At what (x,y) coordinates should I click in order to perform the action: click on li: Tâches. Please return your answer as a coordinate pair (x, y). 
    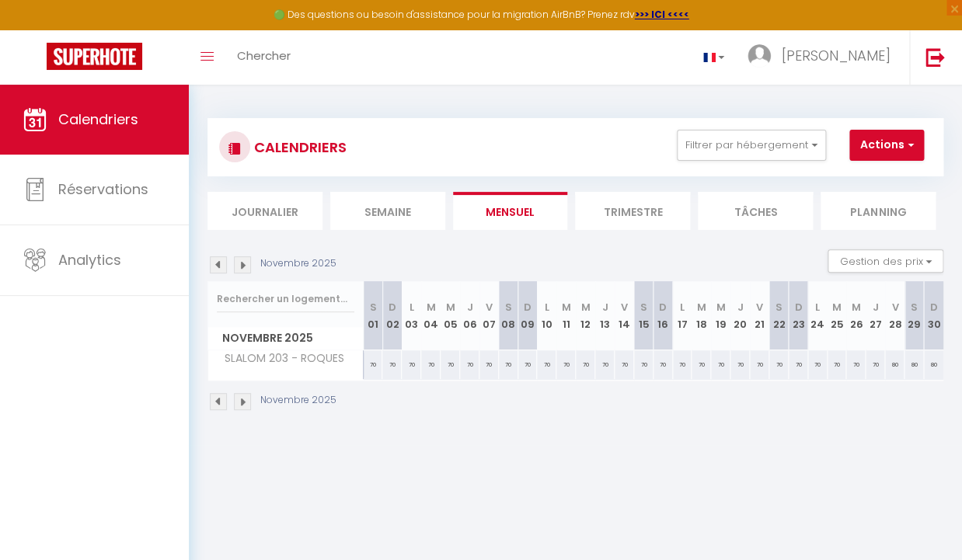
    Looking at the image, I should click on (755, 211).